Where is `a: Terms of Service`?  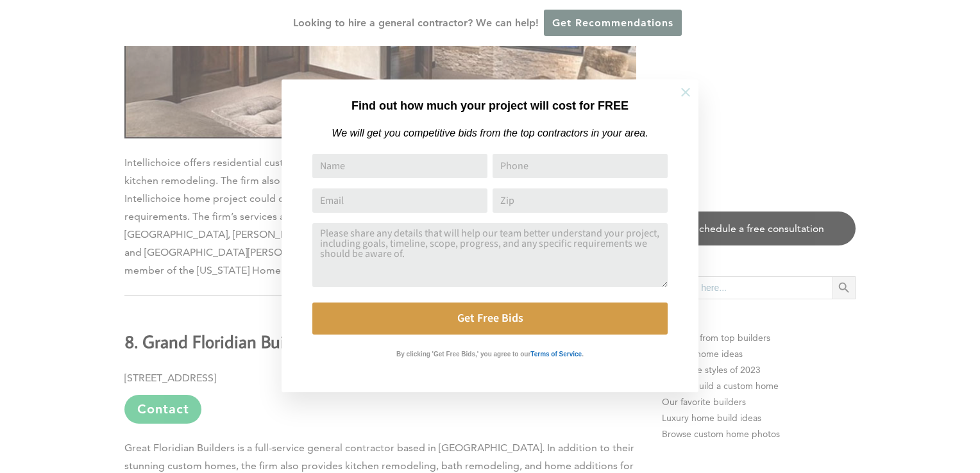
a: Terms of Service is located at coordinates (556, 352).